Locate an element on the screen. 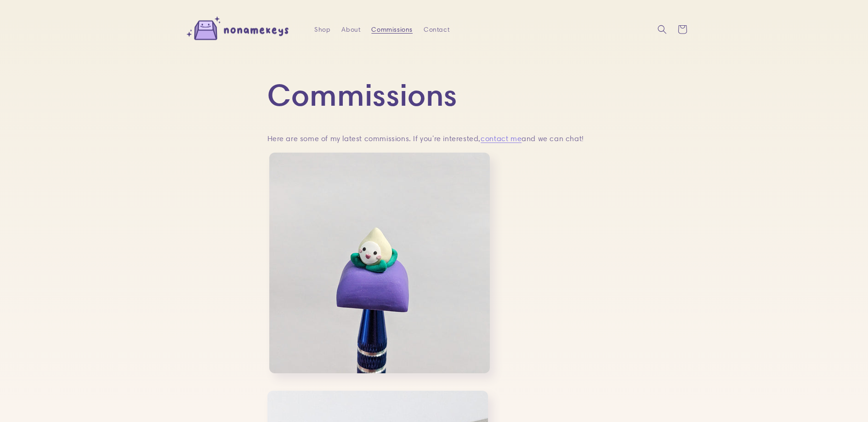 The image size is (868, 422). summary: Search is located at coordinates (662, 30).